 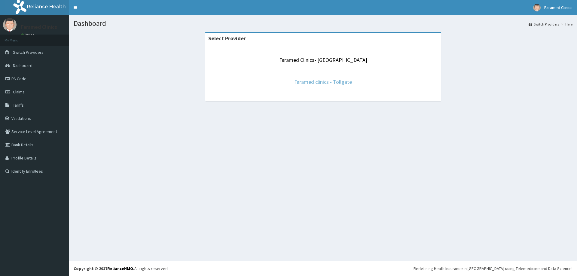 What do you see at coordinates (23, 66) in the screenshot?
I see `span: Dashboard` at bounding box center [23, 66].